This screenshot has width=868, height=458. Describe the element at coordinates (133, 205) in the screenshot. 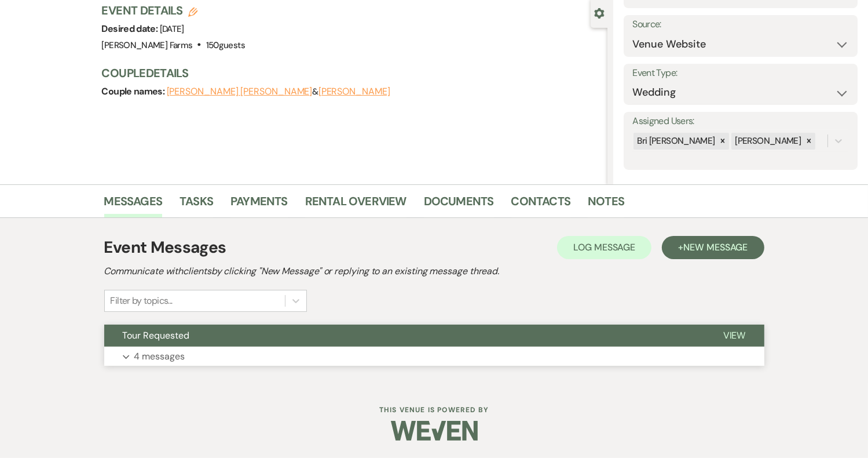

I see `a: Messages` at that location.